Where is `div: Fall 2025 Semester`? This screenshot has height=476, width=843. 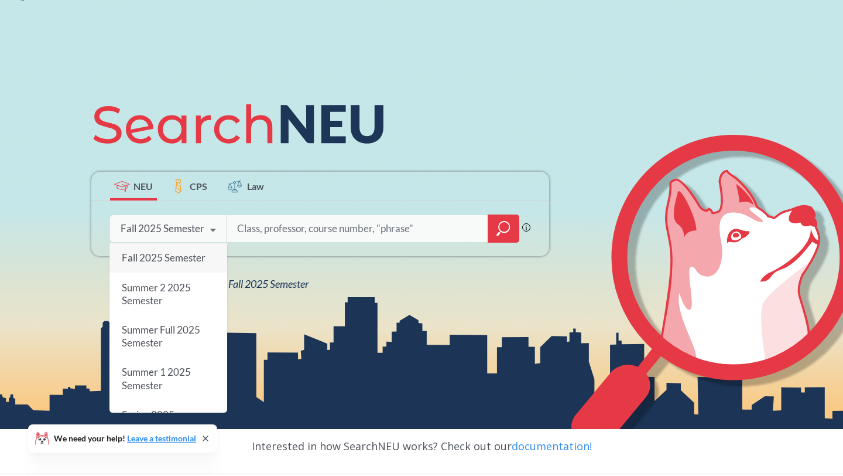 div: Fall 2025 Semester is located at coordinates (162, 228).